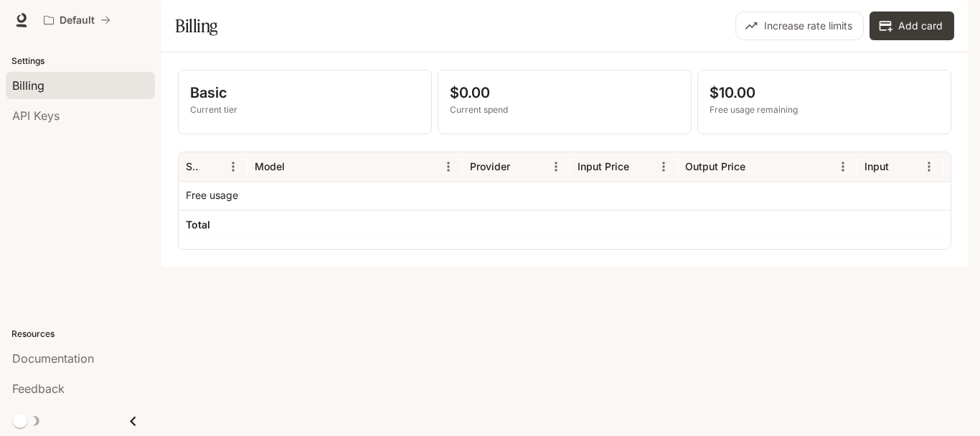  Describe the element at coordinates (716, 166) in the screenshot. I see `div: Output Price` at that location.